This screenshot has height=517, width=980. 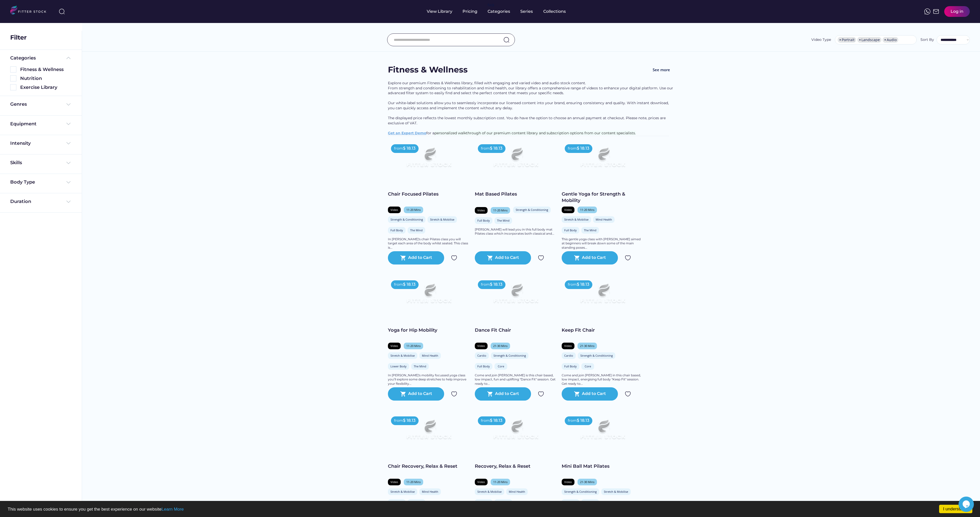 I want to click on img: Frame%2051.svg, so click(x=936, y=11).